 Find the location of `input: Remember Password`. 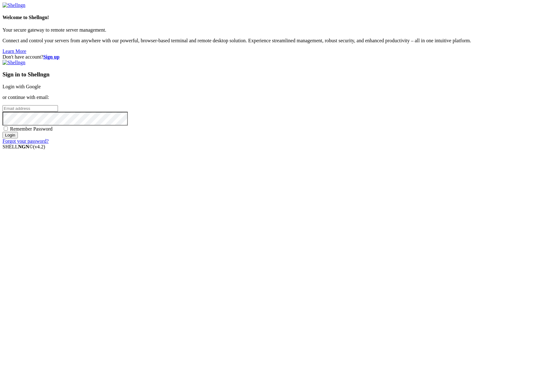

input: Remember Password is located at coordinates (6, 128).